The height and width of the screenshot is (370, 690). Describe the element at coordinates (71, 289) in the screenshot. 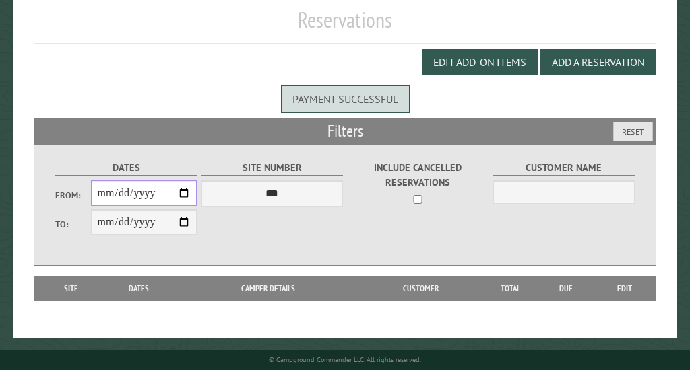

I see `th: Site` at that location.